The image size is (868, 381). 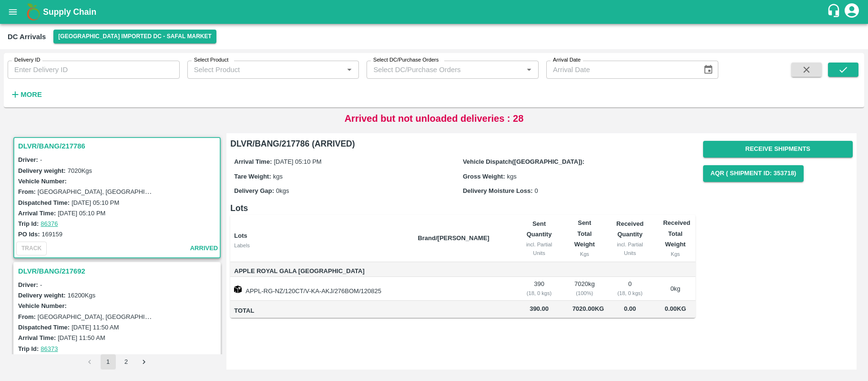 I want to click on input: Arrival Date, so click(x=621, y=70).